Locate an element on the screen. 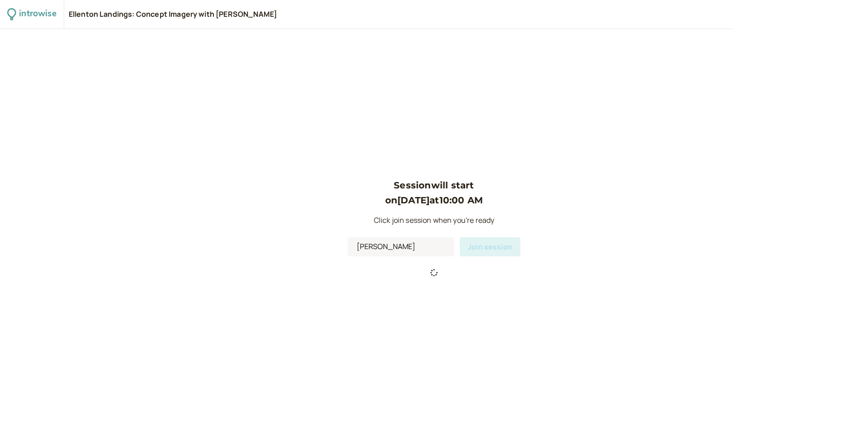 The height and width of the screenshot is (428, 868). input: Your Name is located at coordinates (401, 246).